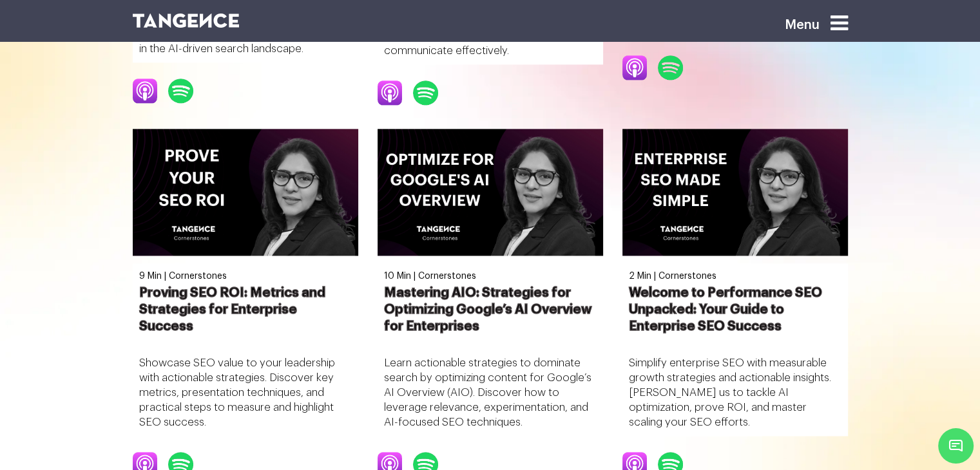  What do you see at coordinates (735, 310) in the screenshot?
I see `a: Welcome to Performance SEO Unpacked: Your Guide to Enterprise SEO Success` at bounding box center [735, 310].